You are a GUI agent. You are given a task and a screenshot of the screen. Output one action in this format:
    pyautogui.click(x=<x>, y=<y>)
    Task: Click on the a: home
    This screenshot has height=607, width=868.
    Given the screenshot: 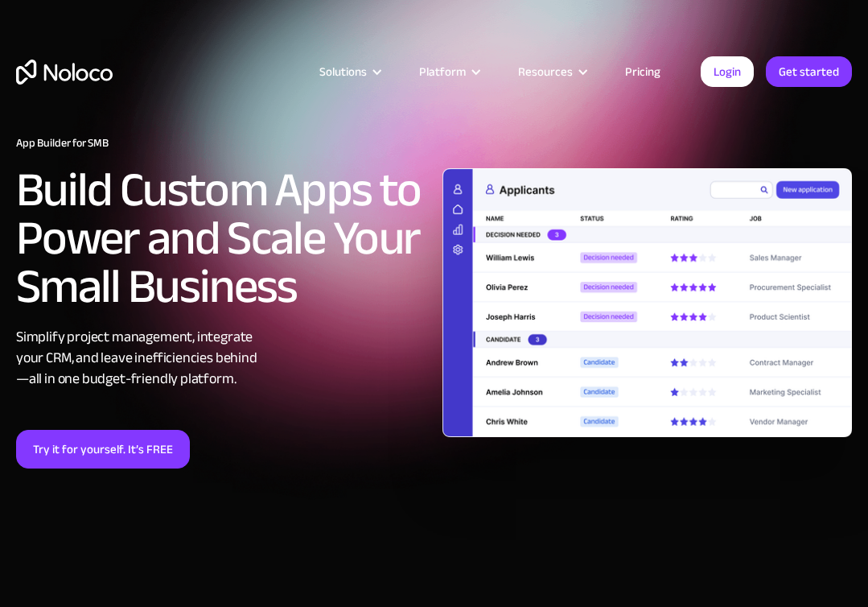 What is the action you would take?
    pyautogui.click(x=65, y=72)
    